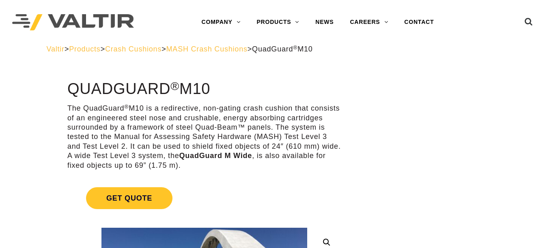  I want to click on span: Valtir, so click(55, 49).